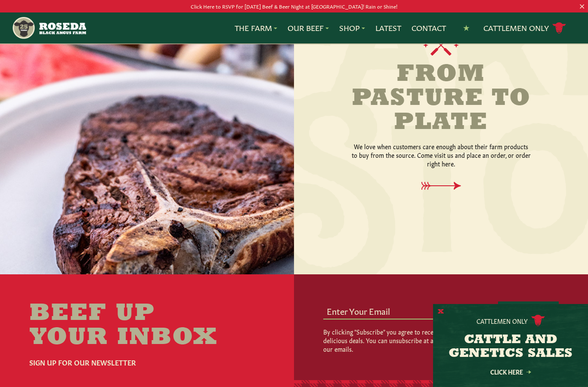  What do you see at coordinates (140, 326) in the screenshot?
I see `h2: Beef Up Your Inbox` at bounding box center [140, 326].